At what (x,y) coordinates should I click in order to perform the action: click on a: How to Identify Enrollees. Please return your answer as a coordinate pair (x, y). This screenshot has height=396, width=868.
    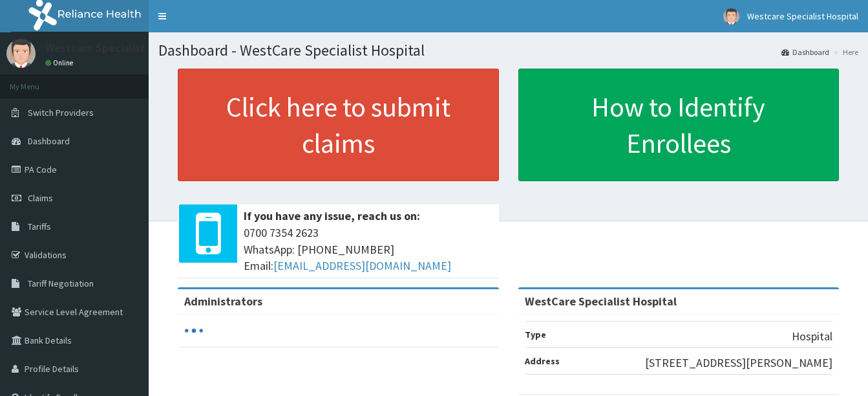
    Looking at the image, I should click on (678, 125).